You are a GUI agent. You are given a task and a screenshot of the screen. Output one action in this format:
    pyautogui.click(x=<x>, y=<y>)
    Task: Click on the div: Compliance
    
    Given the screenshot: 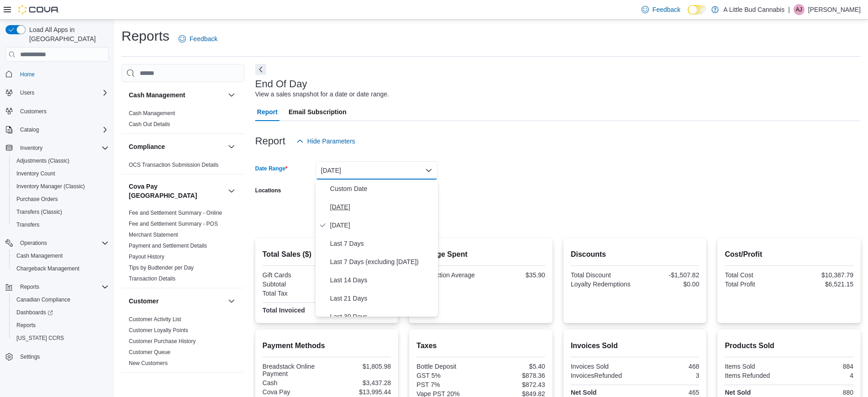 What is the action you would take?
    pyautogui.click(x=182, y=166)
    